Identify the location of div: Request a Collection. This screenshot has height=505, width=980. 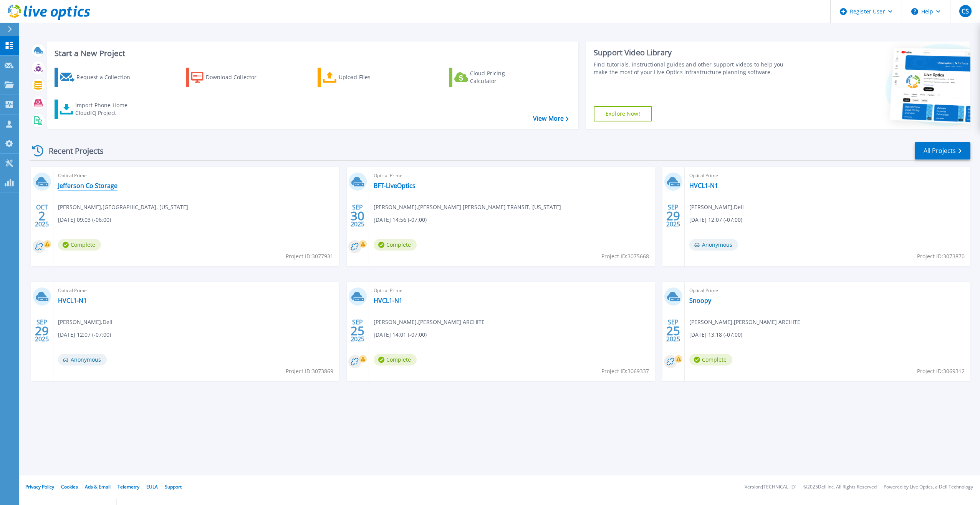
(107, 78).